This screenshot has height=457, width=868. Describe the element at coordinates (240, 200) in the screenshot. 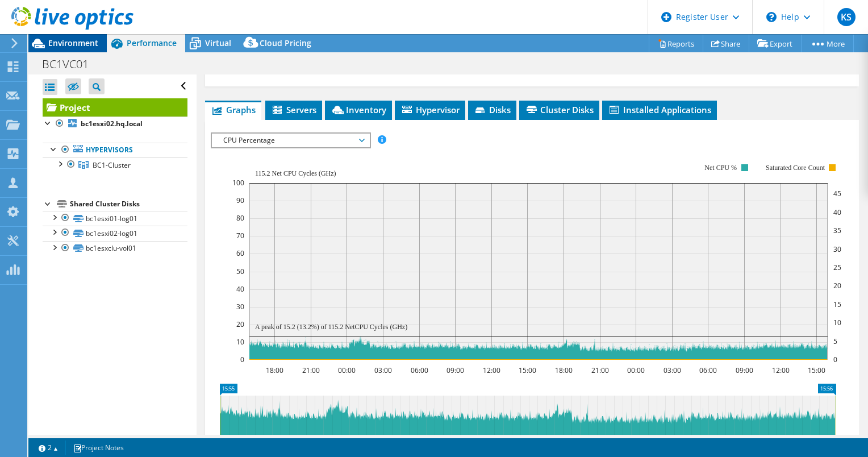

I see `text: 90` at that location.